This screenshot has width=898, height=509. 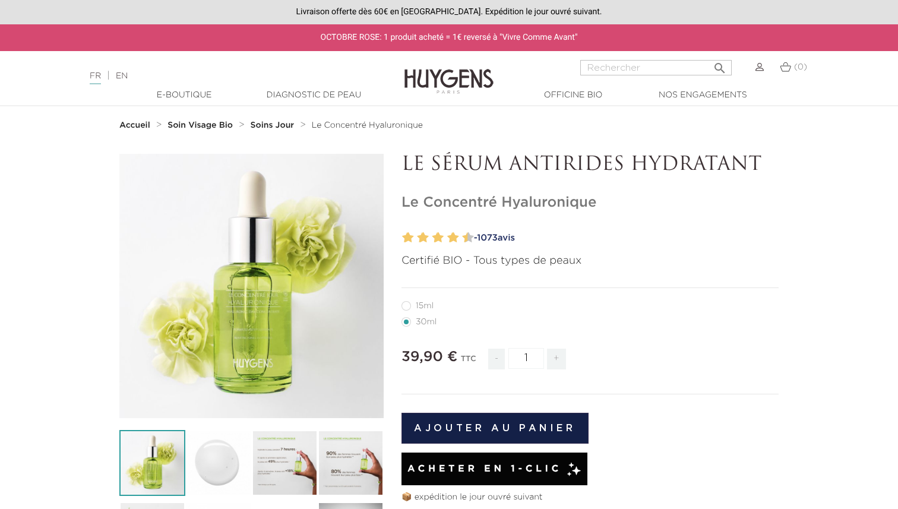 What do you see at coordinates (454, 237) in the screenshot?
I see `label: 8` at bounding box center [454, 237].